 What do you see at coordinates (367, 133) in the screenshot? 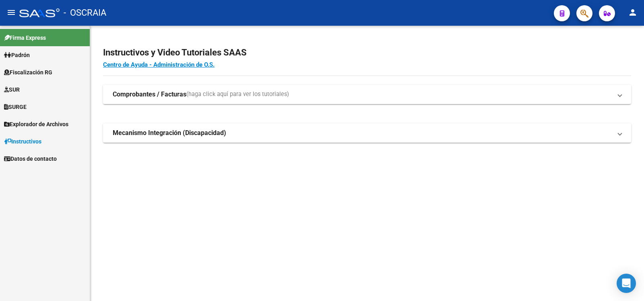
I see `mat-expansion-panel-header: Mecanismo Integración (Discapacidad)` at bounding box center [367, 133].